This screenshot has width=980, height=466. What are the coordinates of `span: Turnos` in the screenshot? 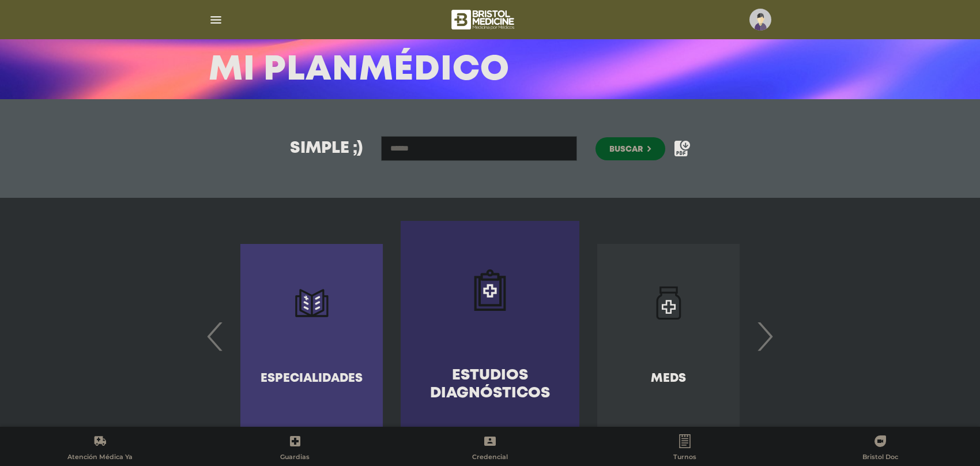 It's located at (685, 458).